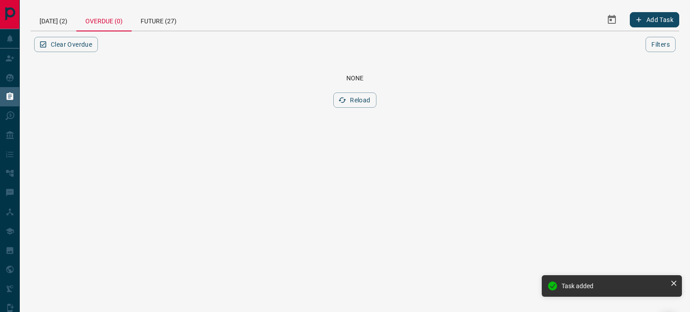 This screenshot has height=312, width=690. Describe the element at coordinates (614, 286) in the screenshot. I see `div: Task added` at that location.